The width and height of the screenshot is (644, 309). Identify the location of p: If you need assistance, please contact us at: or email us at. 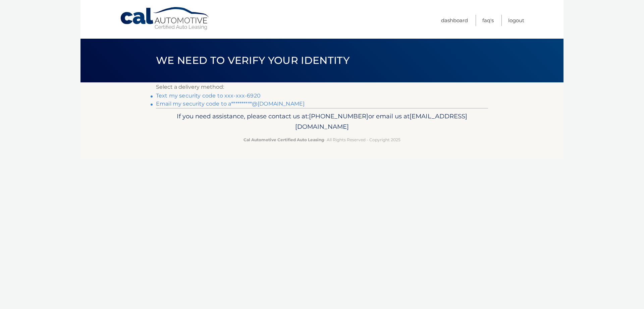
(322, 121).